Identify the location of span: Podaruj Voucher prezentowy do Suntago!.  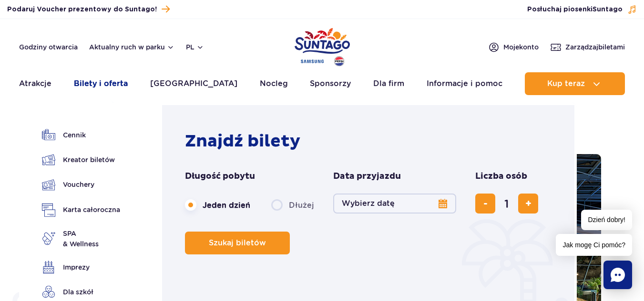
(82, 9).